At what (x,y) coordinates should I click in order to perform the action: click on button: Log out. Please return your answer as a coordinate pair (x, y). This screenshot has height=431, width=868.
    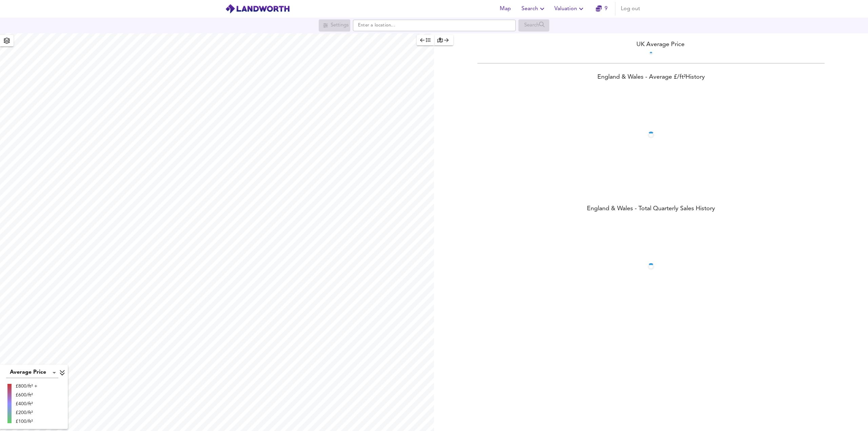
    Looking at the image, I should click on (630, 9).